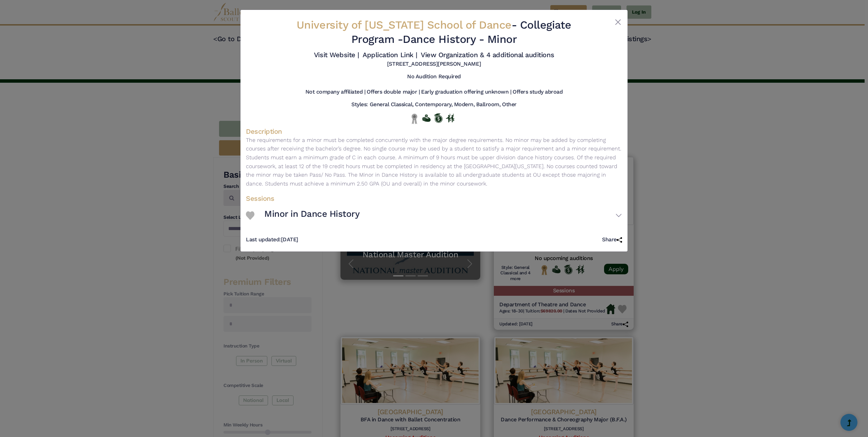  What do you see at coordinates (426, 118) in the screenshot?
I see `img: Offers Financial Aid` at bounding box center [426, 118].